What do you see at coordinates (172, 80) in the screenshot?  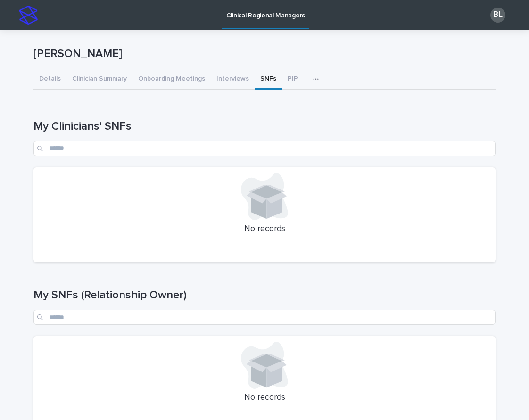 I see `button: Onboarding Meetings` at bounding box center [172, 80].